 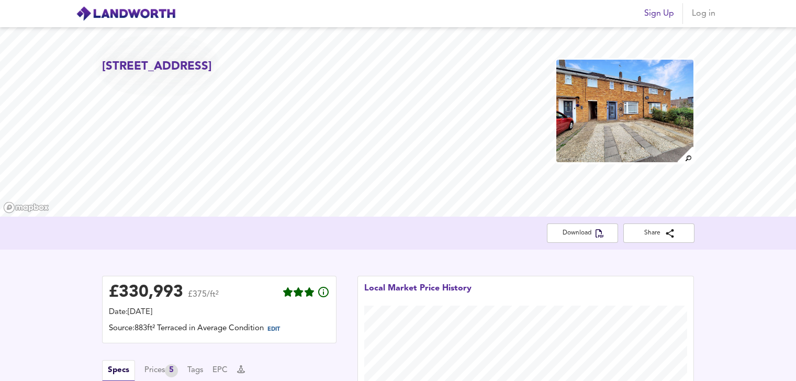 What do you see at coordinates (220, 370) in the screenshot?
I see `button: EPC` at bounding box center [220, 370].